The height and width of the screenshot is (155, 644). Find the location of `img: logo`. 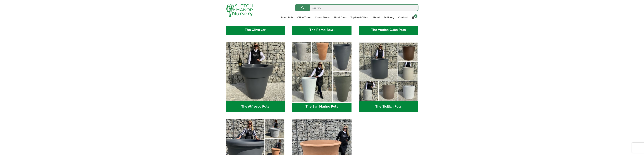

img: logo is located at coordinates (239, 10).